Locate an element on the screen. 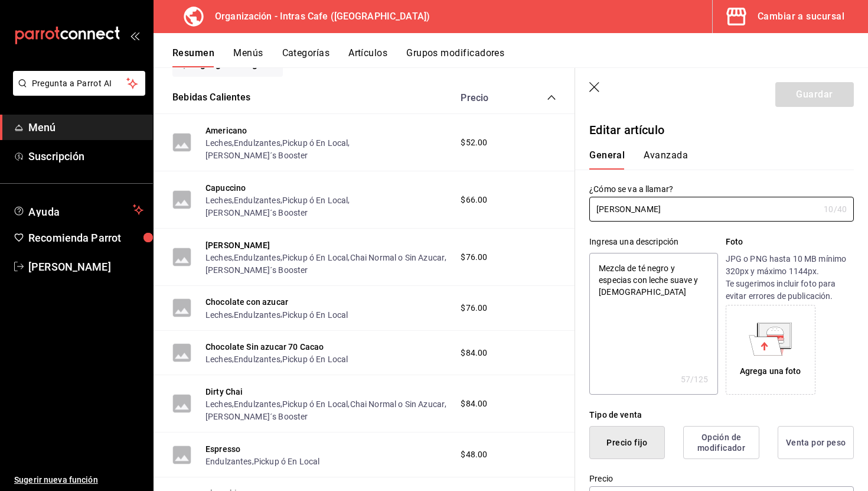  button: Bebidas Calientes is located at coordinates (211, 98).